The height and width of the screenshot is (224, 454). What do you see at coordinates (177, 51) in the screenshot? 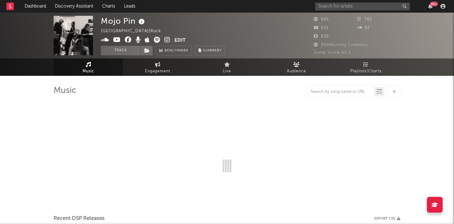
I see `span: Benchmark` at bounding box center [177, 51].